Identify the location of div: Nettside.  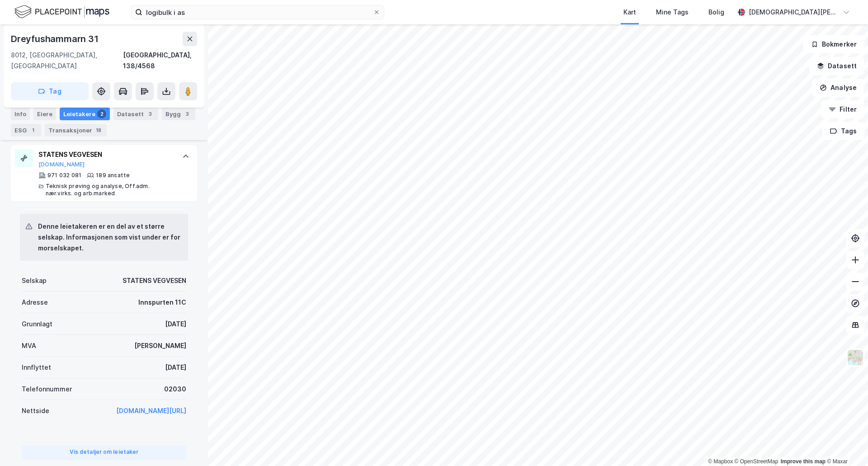
(35, 410).